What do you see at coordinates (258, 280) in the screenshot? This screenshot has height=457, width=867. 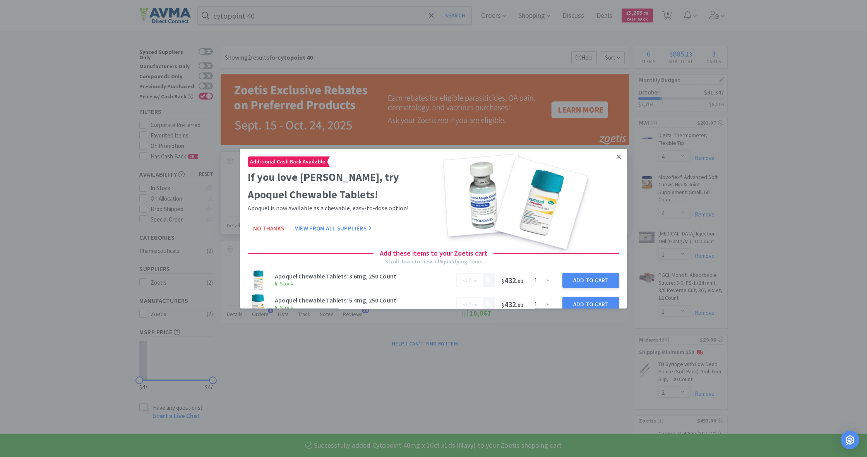 I see `img: a05155ed4ddd44bd953750f3fc3e7c6a_598475.png` at bounding box center [258, 280].